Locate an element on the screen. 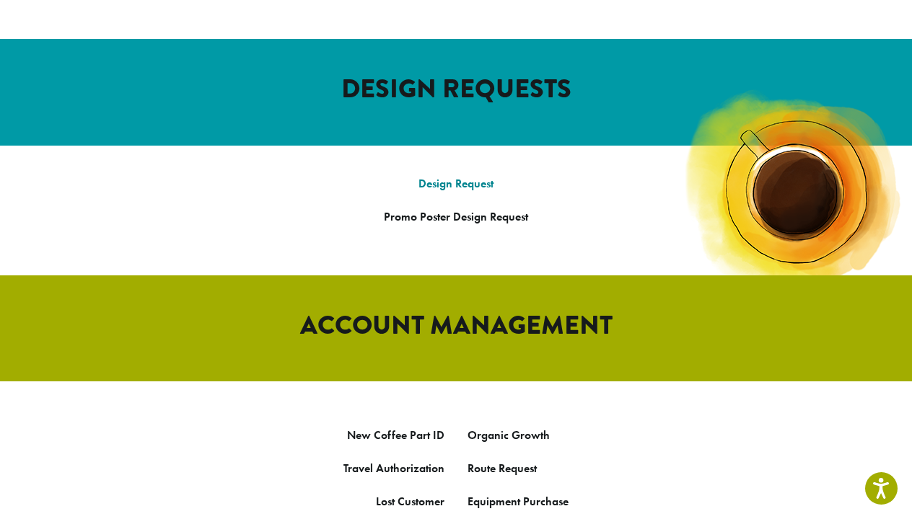  a: Lost Customer is located at coordinates (410, 501).